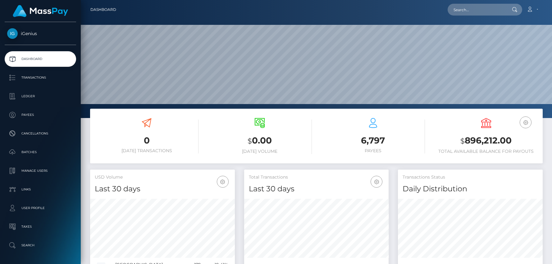 This screenshot has height=264, width=552. Describe the element at coordinates (40, 96) in the screenshot. I see `p: Ledger` at that location.